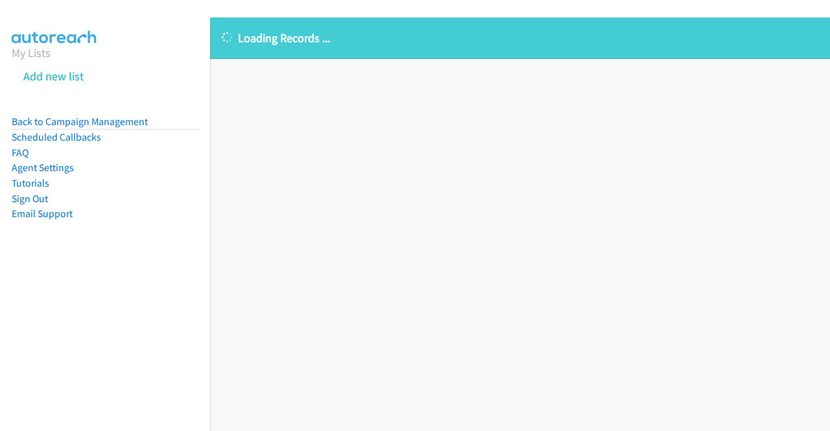 The width and height of the screenshot is (830, 431). Describe the element at coordinates (30, 199) in the screenshot. I see `a: Sign Out` at that location.